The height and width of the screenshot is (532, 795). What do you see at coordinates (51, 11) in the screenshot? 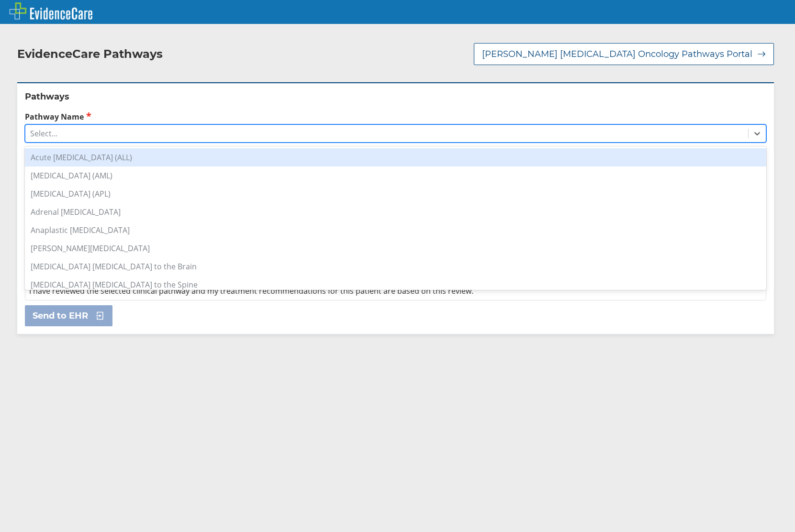
I see `img: EvidenceCare` at bounding box center [51, 11].